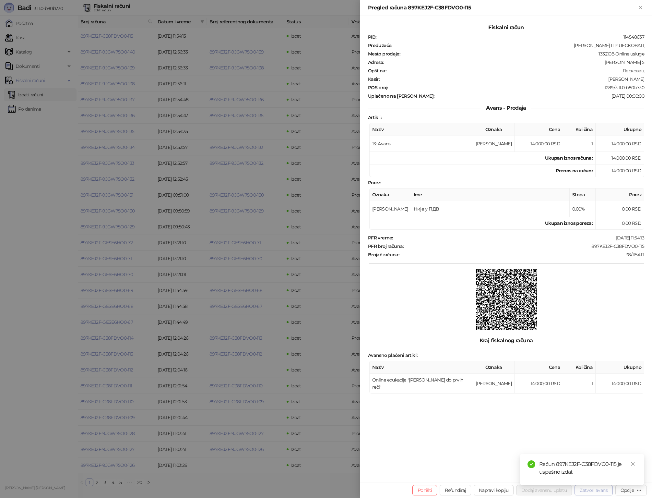 The height and width of the screenshot is (498, 652). What do you see at coordinates (583, 195) in the screenshot?
I see `th: Stopa` at bounding box center [583, 195].